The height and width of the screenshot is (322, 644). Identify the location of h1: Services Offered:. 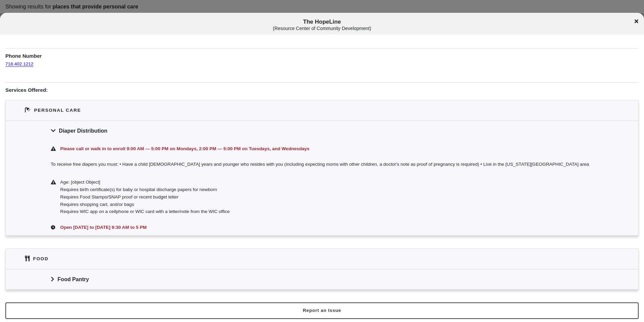
(322, 88).